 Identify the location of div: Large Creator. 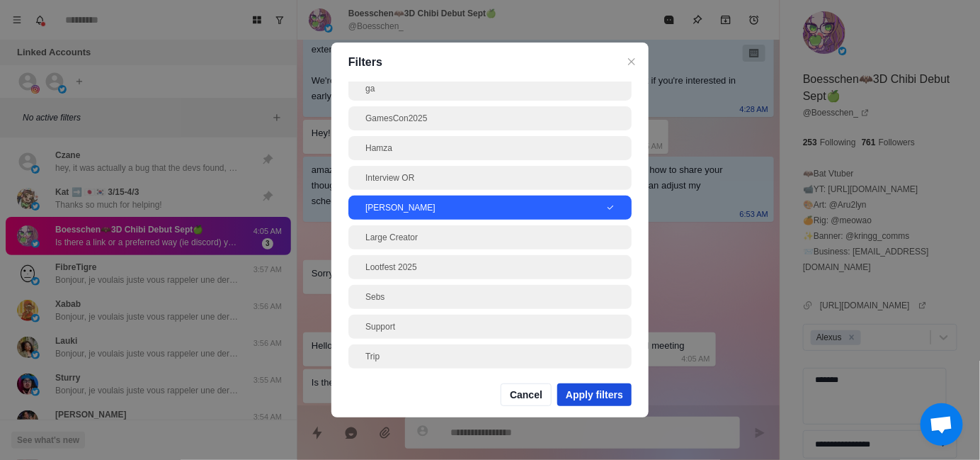
(490, 237).